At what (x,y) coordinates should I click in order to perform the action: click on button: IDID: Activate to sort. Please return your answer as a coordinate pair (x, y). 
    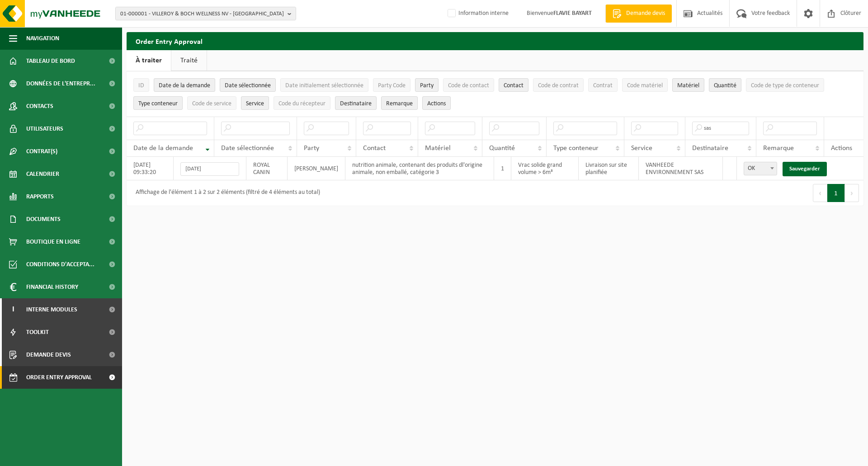
    Looking at the image, I should click on (141, 85).